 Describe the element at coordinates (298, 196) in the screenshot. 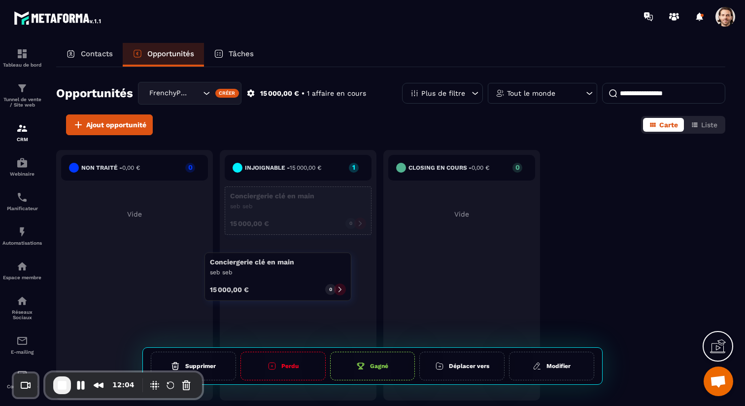

I see `p: Conciergerie clé en main` at that location.